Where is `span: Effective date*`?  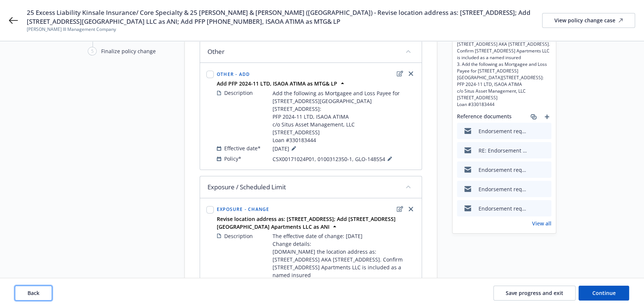
span: Effective date* is located at coordinates (243, 148).